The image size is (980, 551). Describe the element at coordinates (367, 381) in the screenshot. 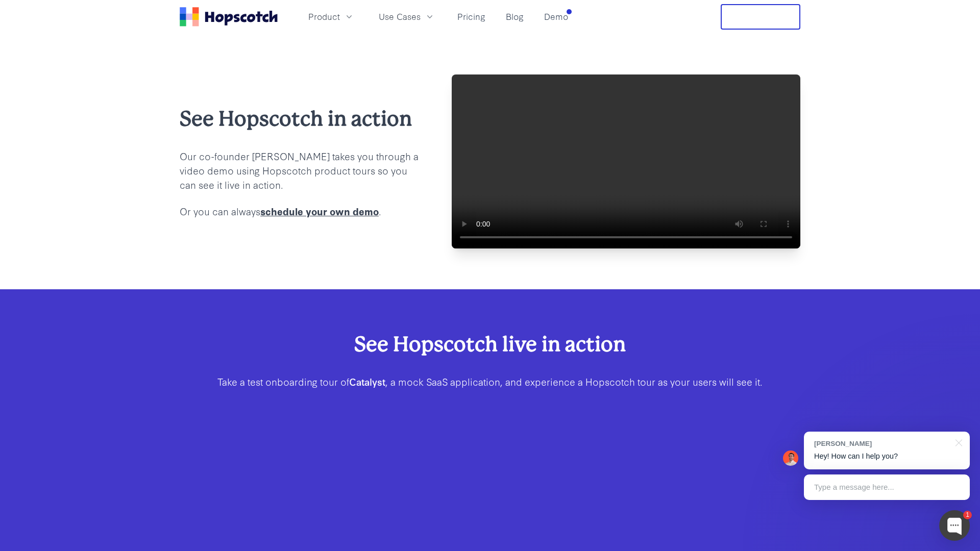

I see `b: Catalyst` at that location.